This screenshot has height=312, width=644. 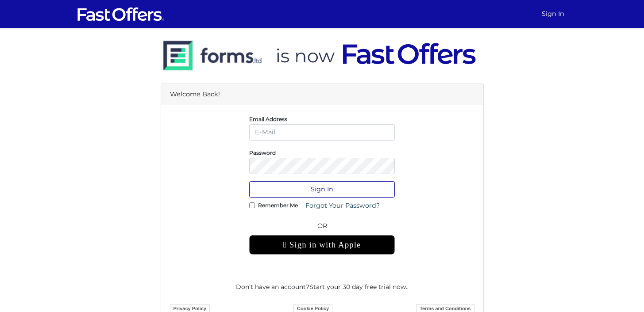 What do you see at coordinates (322, 189) in the screenshot?
I see `button: Sign In` at bounding box center [322, 189].